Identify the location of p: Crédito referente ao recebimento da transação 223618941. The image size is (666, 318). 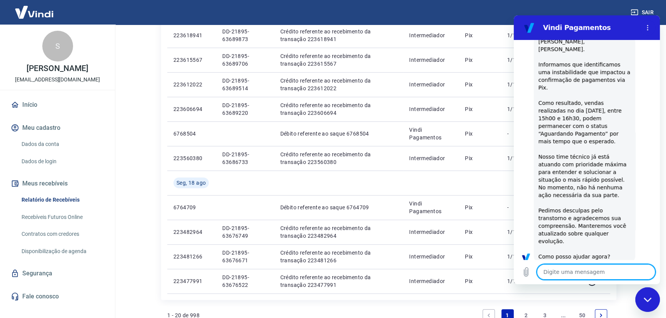
(338, 35).